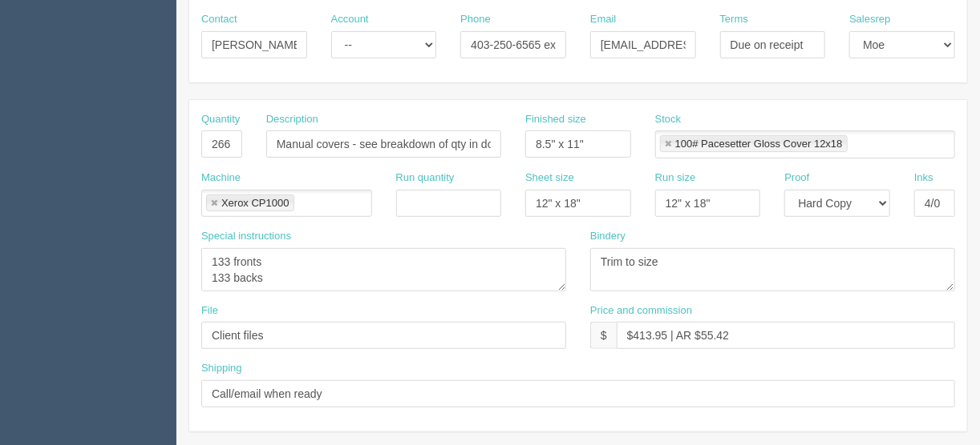  What do you see at coordinates (608, 237) in the screenshot?
I see `label: Bindery` at bounding box center [608, 237].